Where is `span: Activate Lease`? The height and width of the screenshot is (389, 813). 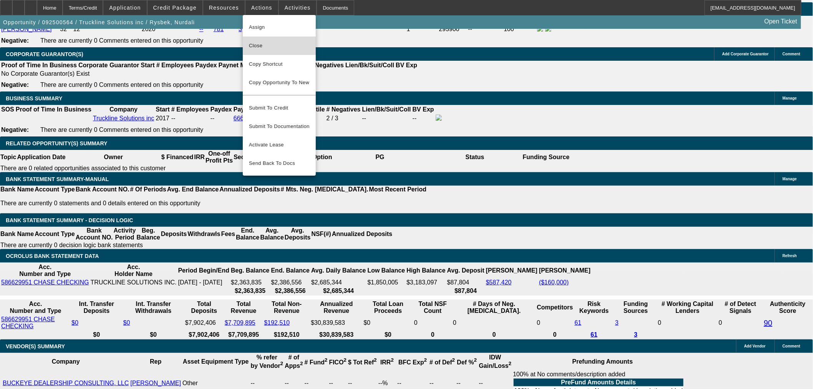 span: Activate Lease is located at coordinates (279, 145).